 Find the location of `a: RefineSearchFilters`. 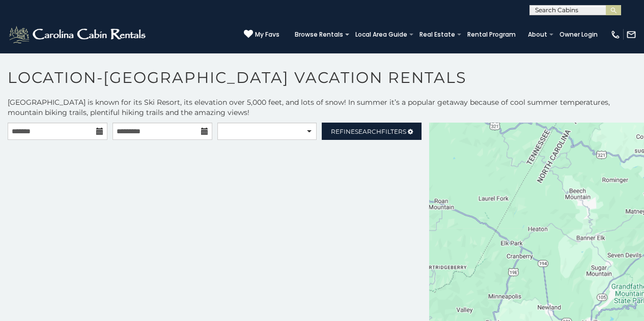

a: RefineSearchFilters is located at coordinates (372, 131).